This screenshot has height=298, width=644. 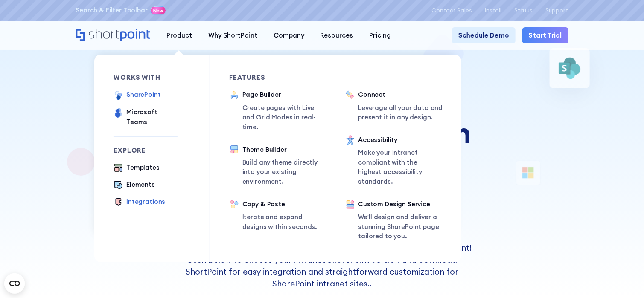 What do you see at coordinates (284, 222) in the screenshot?
I see `p: Iterate and expand designs within seconds.` at bounding box center [284, 222].